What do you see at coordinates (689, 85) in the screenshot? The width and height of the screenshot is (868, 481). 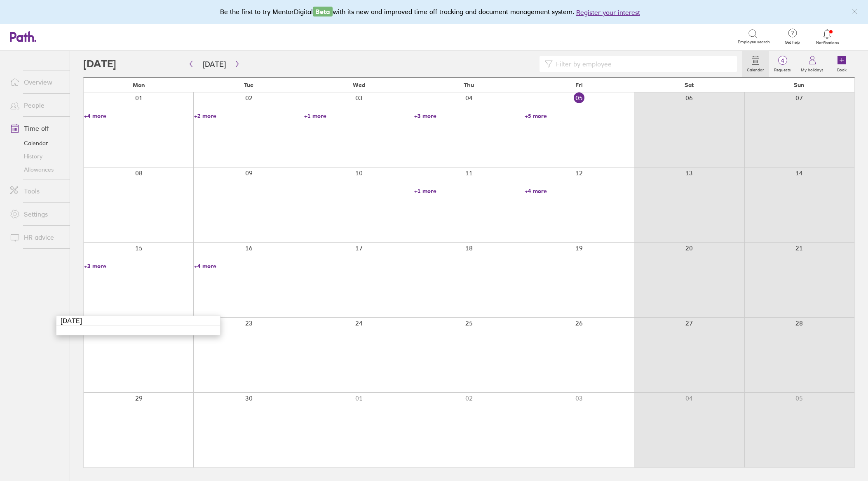 I see `span: Sat` at bounding box center [689, 85].